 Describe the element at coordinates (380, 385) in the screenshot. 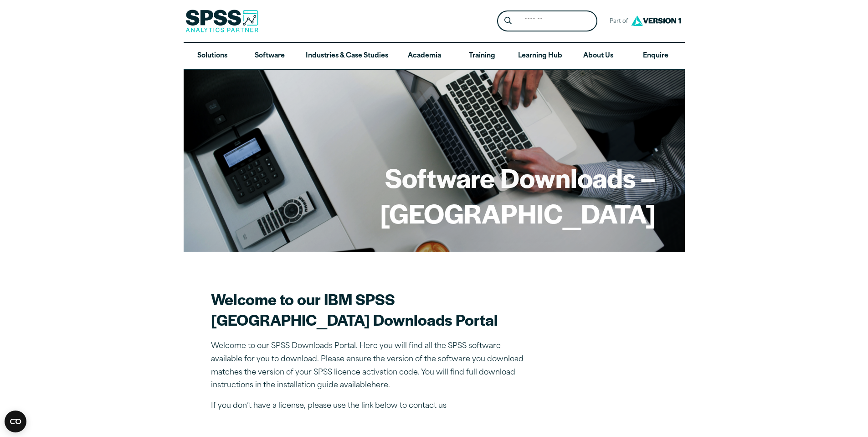

I see `a: here` at that location.